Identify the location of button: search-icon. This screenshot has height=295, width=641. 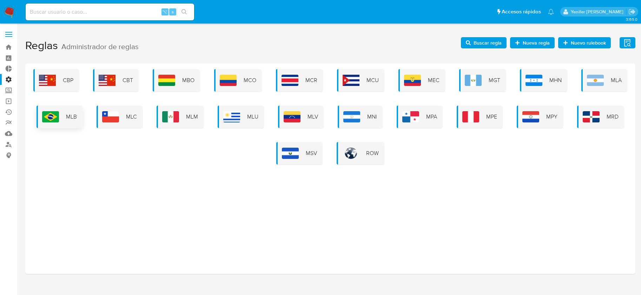
(184, 12).